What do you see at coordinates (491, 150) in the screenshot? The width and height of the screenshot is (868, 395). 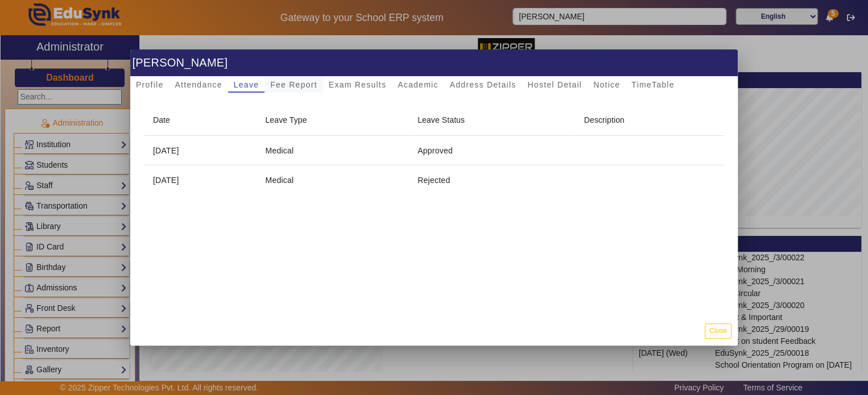 I see `td: Approved` at bounding box center [491, 150].